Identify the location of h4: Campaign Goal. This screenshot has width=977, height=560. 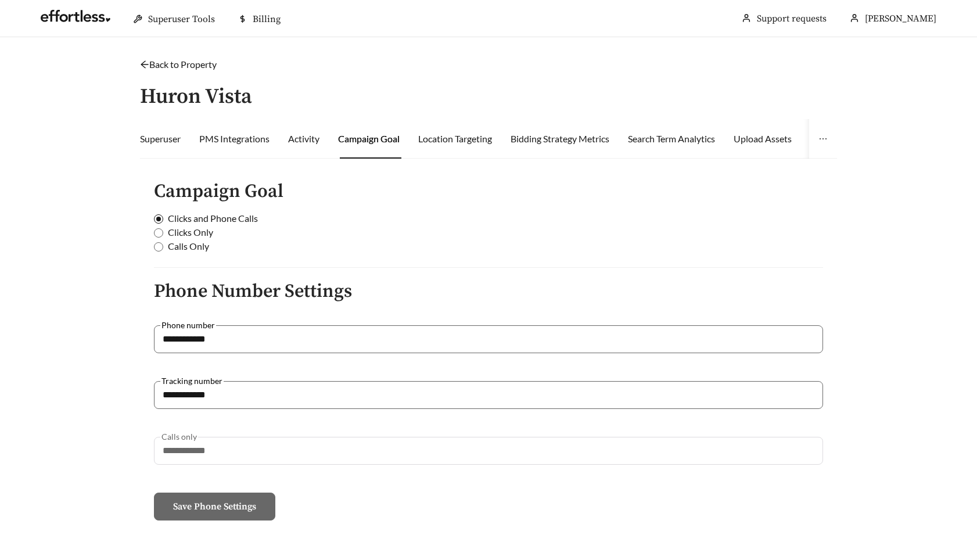
(488, 192).